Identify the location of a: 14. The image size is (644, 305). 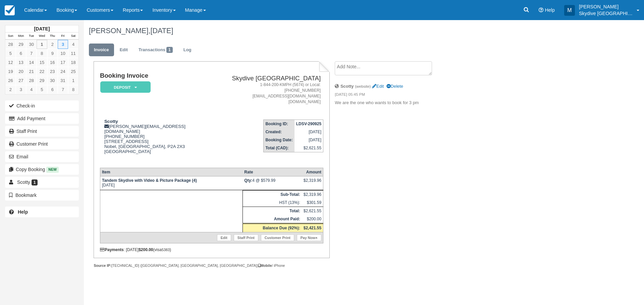
(31, 62).